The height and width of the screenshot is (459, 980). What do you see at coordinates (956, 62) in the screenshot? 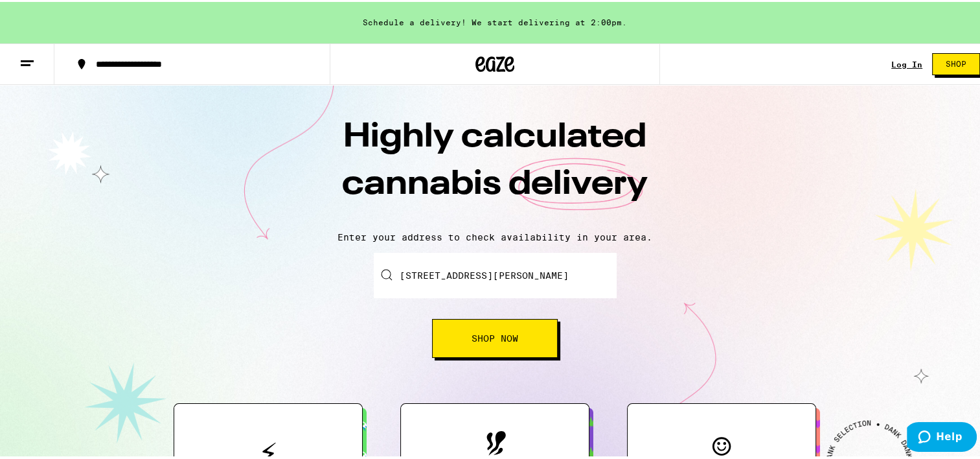
I see `span: Shop` at bounding box center [956, 62].